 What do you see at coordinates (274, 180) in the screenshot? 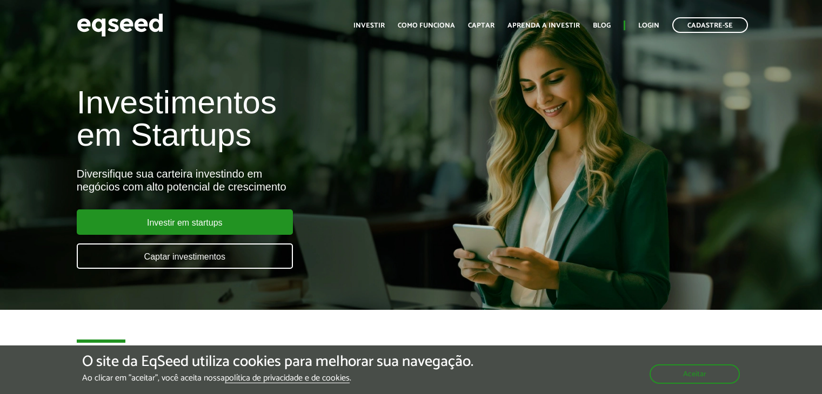
I see `div: Diversifique sua carteira investindo em negócios com alto potencial de crescimento` at bounding box center [274, 180].